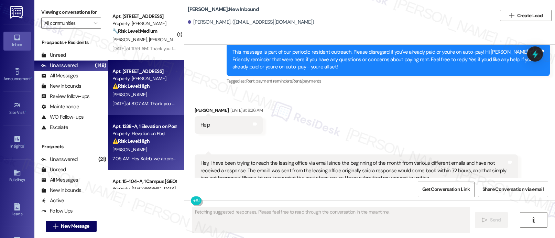  Describe the element at coordinates (385, 59) in the screenshot. I see `div: This message is part of our periodic resident outreach. Please disregard if you've already paid o...` at that location.